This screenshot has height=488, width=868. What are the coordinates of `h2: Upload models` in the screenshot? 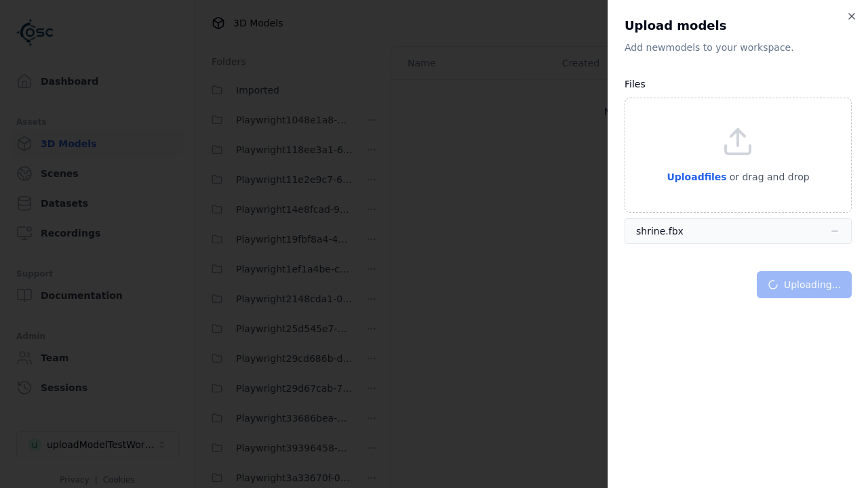 It's located at (738, 26).